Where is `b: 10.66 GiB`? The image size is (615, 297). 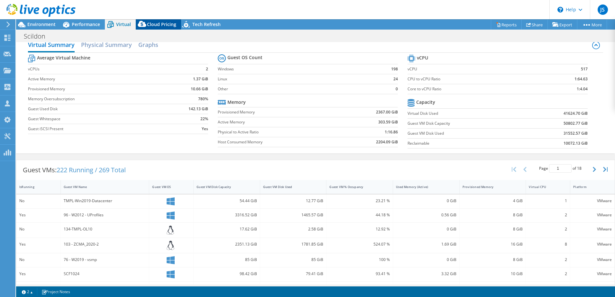 b: 10.66 GiB is located at coordinates (199, 89).